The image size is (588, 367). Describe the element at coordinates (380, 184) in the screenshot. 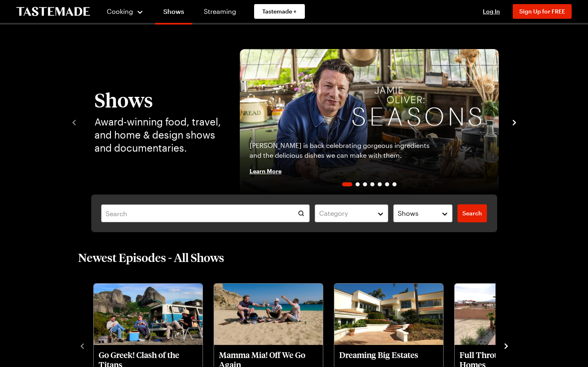

I see `span: Go to slide 5` at that location.